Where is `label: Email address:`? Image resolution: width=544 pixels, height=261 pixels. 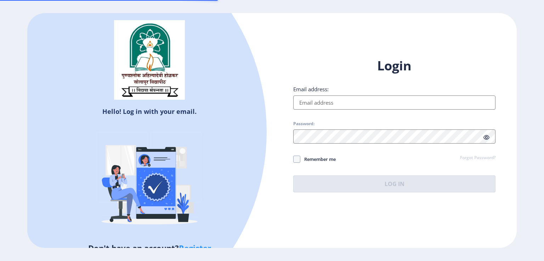 label: Email address: is located at coordinates (311, 89).